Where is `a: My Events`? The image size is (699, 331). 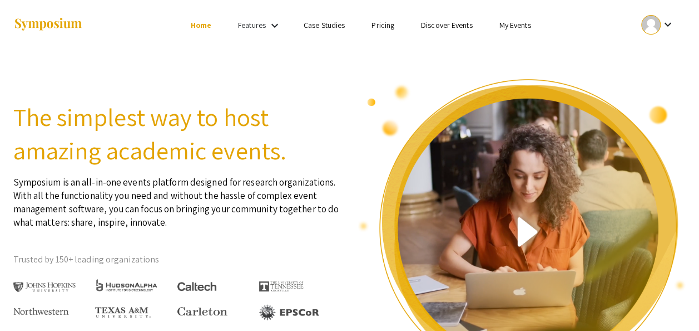 a: My Events is located at coordinates (515, 25).